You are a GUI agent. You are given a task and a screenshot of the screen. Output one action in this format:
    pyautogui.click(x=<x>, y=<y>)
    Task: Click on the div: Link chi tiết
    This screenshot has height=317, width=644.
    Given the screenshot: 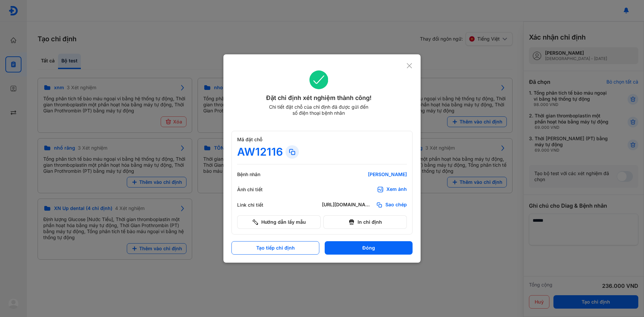 What is the action you would take?
    pyautogui.click(x=257, y=205)
    